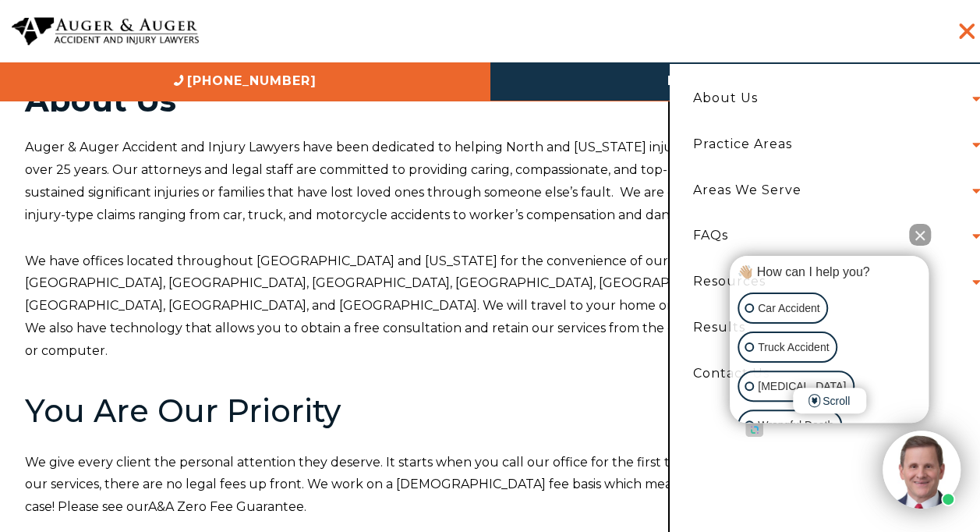  Describe the element at coordinates (747, 190) in the screenshot. I see `a: Areas We Serve` at that location.